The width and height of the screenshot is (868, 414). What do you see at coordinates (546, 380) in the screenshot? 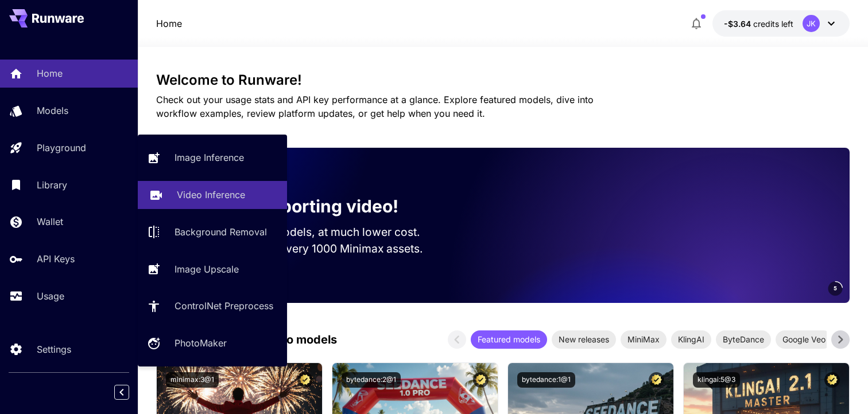
I see `button: bytedance:1@1` at bounding box center [546, 380].